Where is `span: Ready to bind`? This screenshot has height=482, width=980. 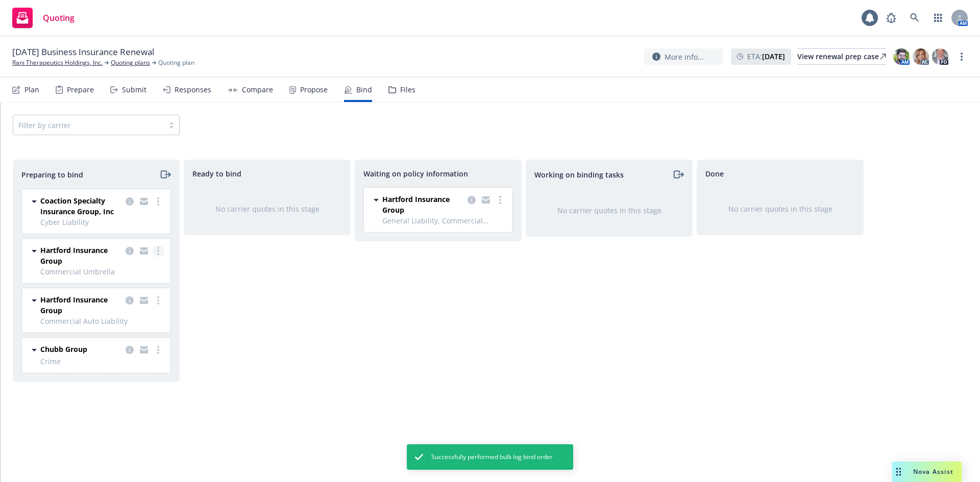
span: Ready to bind is located at coordinates (217, 173).